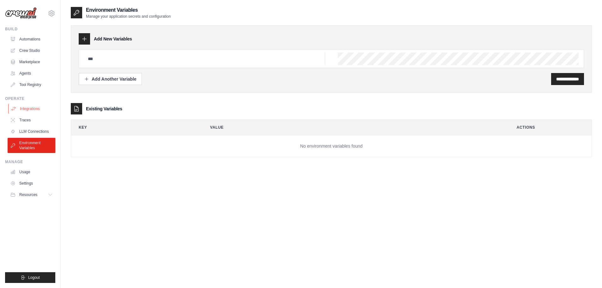  Describe the element at coordinates (30, 99) in the screenshot. I see `div: Operate` at that location.